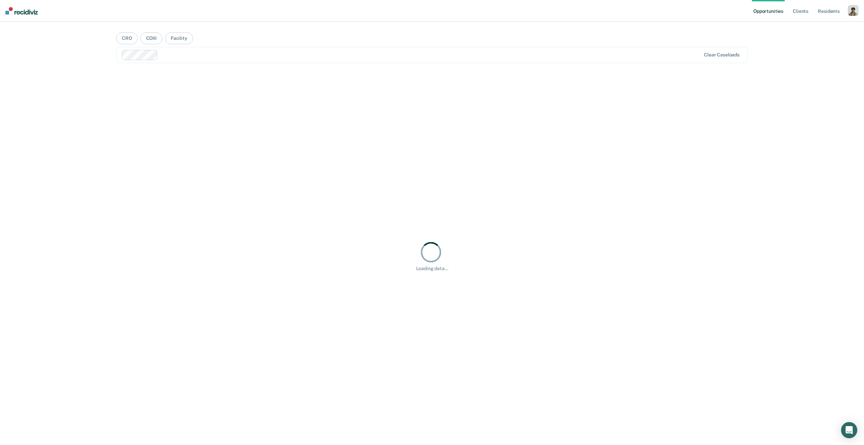 The height and width of the screenshot is (445, 864). What do you see at coordinates (127, 38) in the screenshot?
I see `button: CRO` at bounding box center [127, 38].